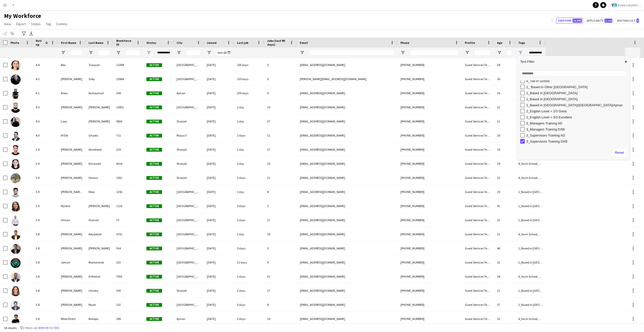 Image resolution: width=644 pixels, height=332 pixels. Describe the element at coordinates (16, 94) in the screenshot. I see `img: Arwa Alchoumari` at that location.